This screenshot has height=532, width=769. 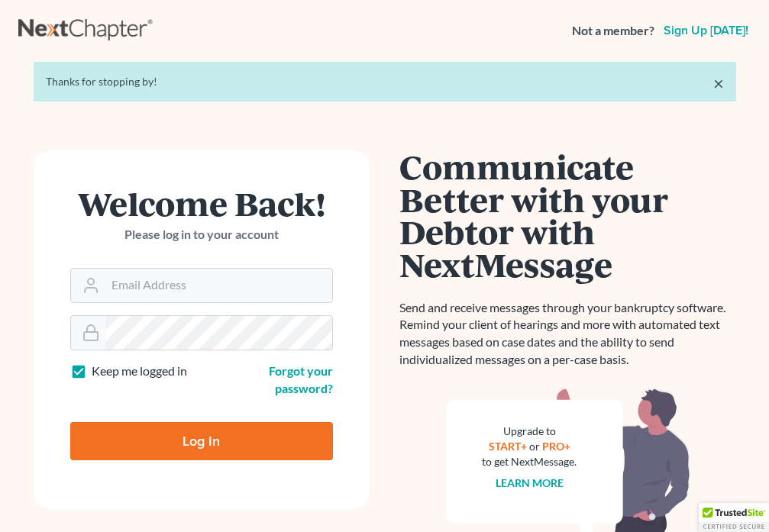 What do you see at coordinates (139, 371) in the screenshot?
I see `label: Keep me logged in` at bounding box center [139, 371].